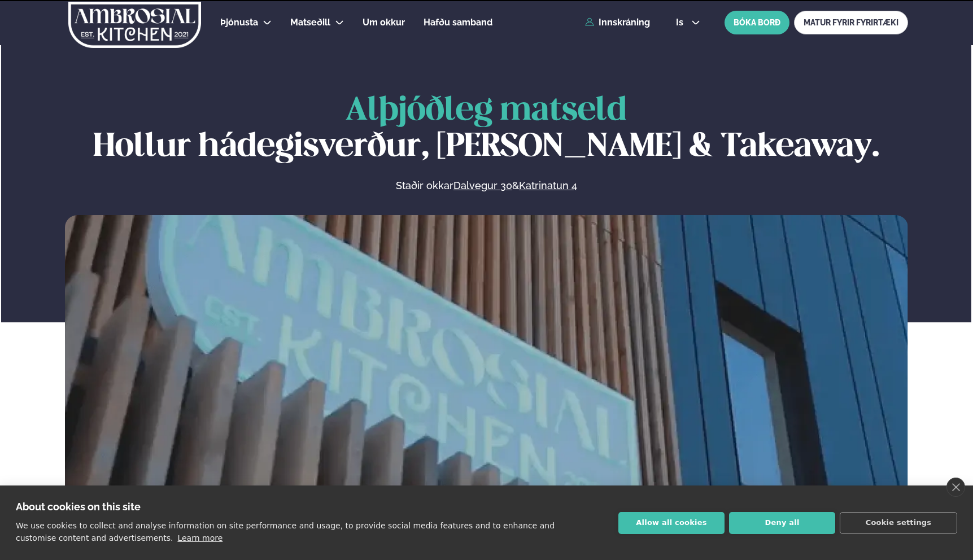 The image size is (973, 560). What do you see at coordinates (617, 23) in the screenshot?
I see `a: Innskráning` at bounding box center [617, 23].